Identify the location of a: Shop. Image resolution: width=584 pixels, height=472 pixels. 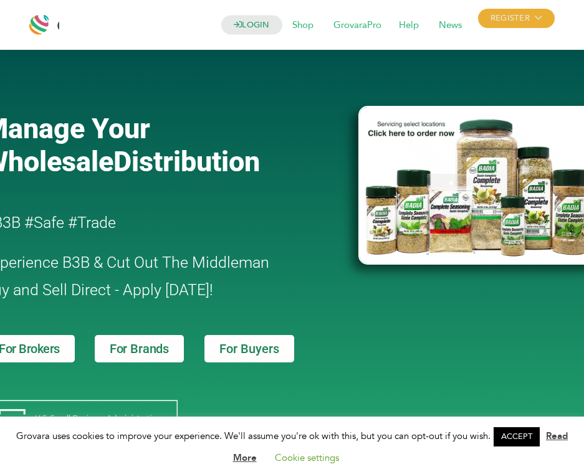
(303, 26).